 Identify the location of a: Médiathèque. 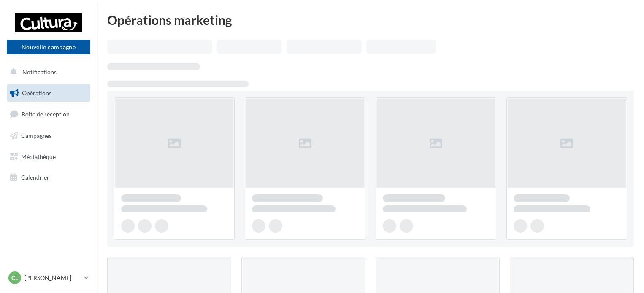
(48, 157).